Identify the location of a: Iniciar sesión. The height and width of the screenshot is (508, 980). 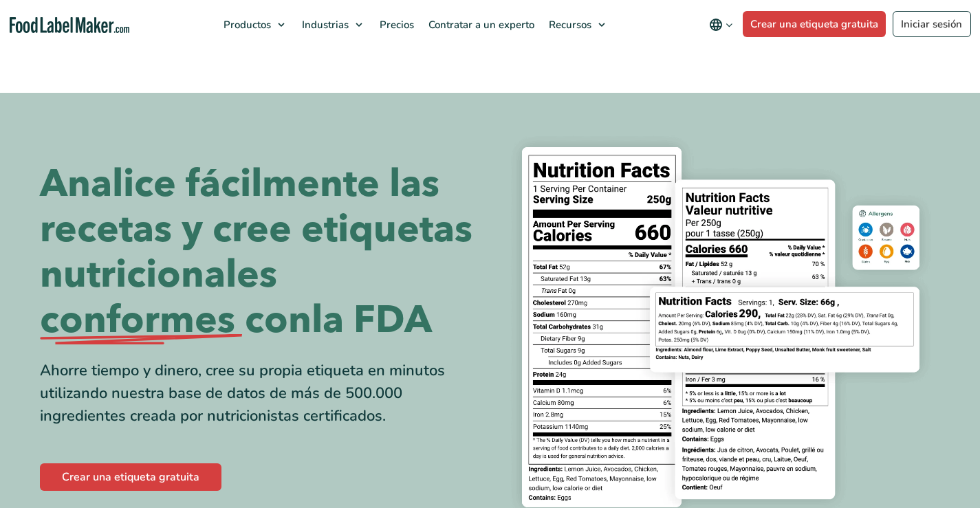
(931, 24).